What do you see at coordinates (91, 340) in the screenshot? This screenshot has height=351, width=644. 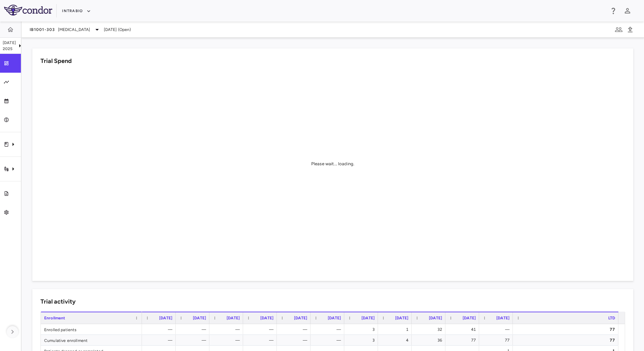 I see `div: Cumulative enrollment` at bounding box center [91, 340].